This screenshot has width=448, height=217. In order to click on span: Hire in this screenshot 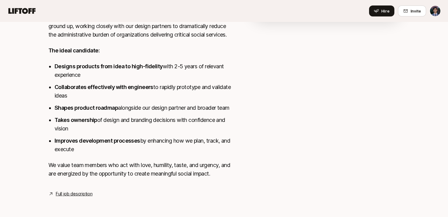, I will do `click(386, 11)`.